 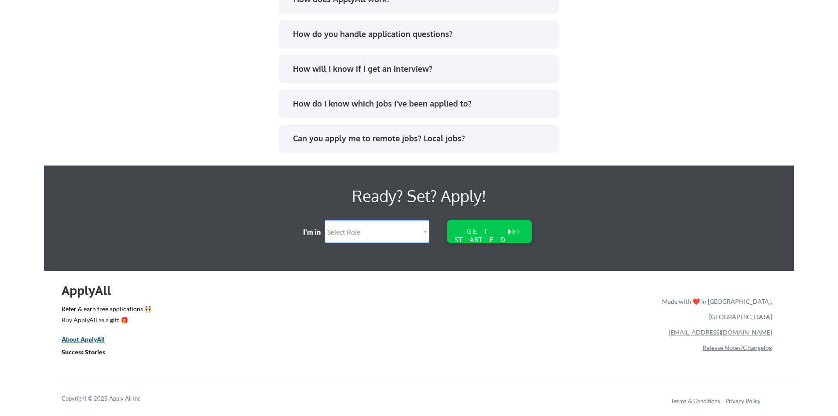 I want to click on div: How do you handle application questions?, so click(x=422, y=34).